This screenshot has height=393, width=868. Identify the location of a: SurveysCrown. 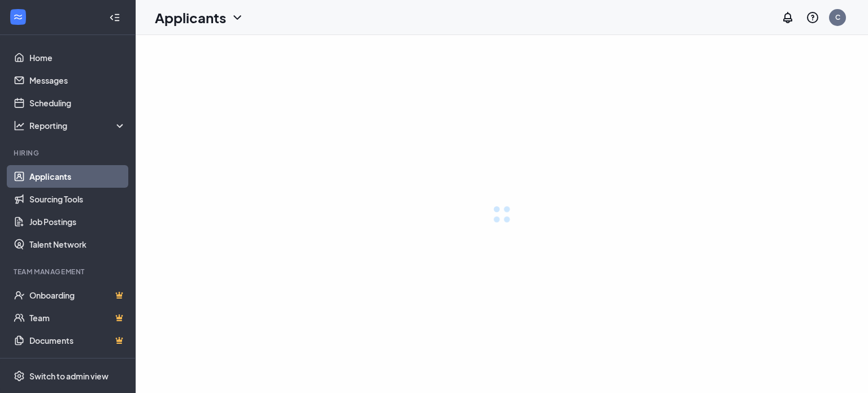
(78, 363).